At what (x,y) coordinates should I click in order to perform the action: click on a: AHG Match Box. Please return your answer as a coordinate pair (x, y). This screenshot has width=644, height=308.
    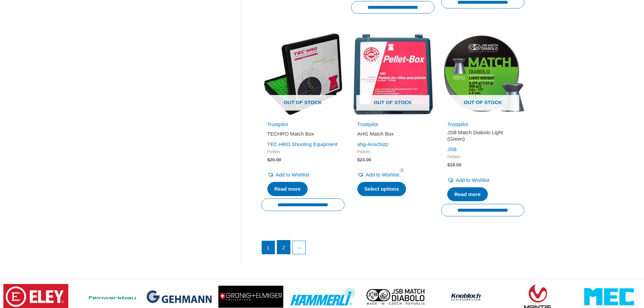
    Looking at the image, I should click on (393, 135).